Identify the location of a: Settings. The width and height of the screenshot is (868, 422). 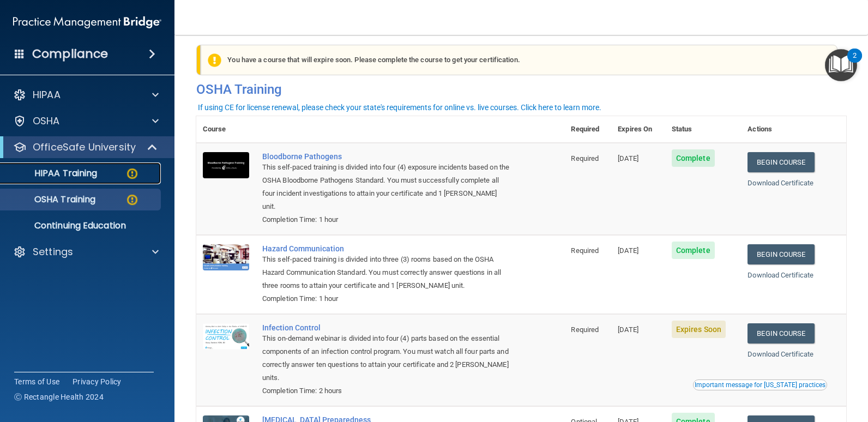
(85, 252).